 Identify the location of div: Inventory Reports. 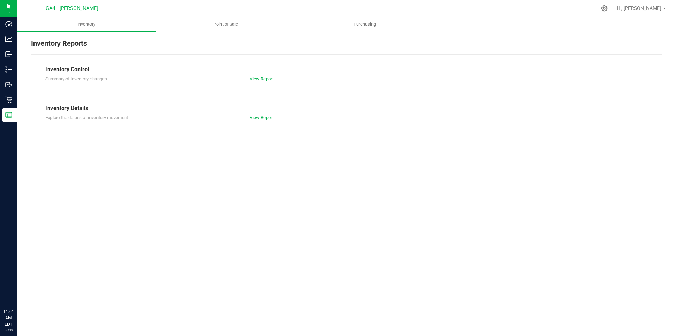
(347, 46).